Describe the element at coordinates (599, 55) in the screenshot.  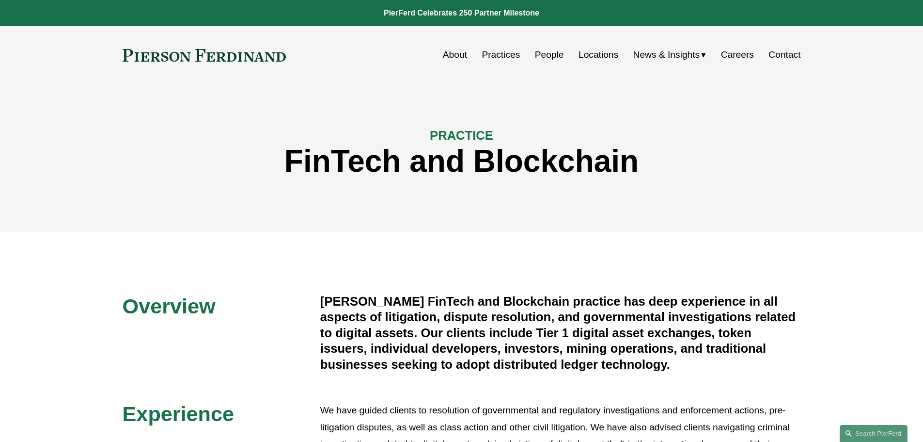
I see `a: Locations` at that location.